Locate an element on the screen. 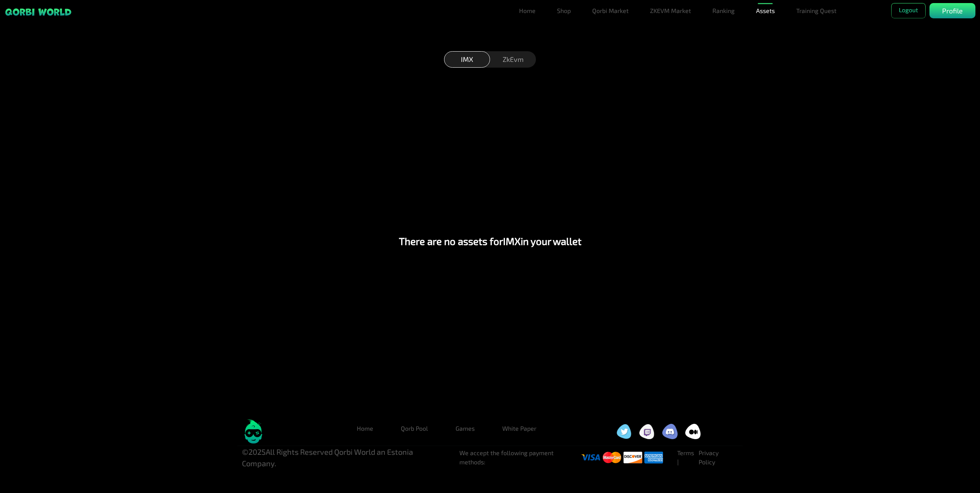 The image size is (980, 493). p: Profile is located at coordinates (952, 11).